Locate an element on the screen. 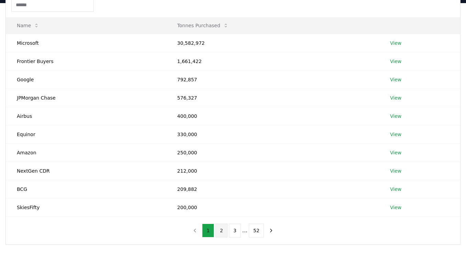 The image size is (466, 276). button: Tonnes Purchased is located at coordinates (203, 25).